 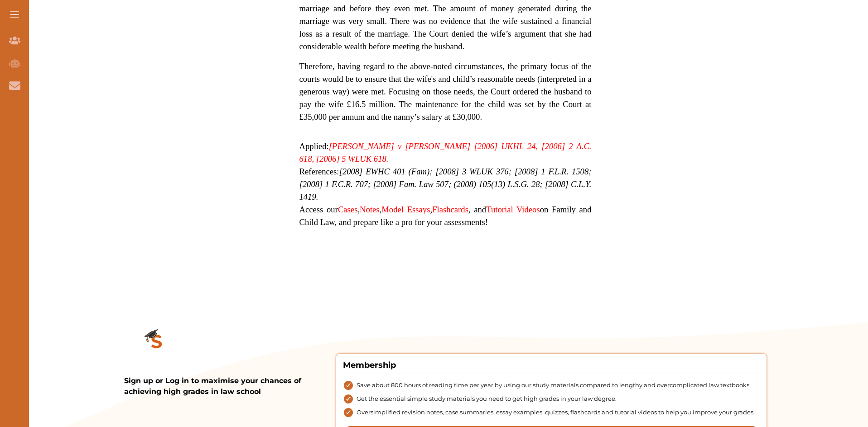 I want to click on span: Therefore, having regard to the above-noted circumstances, the primary focus of the courts would ..., so click(x=445, y=91).